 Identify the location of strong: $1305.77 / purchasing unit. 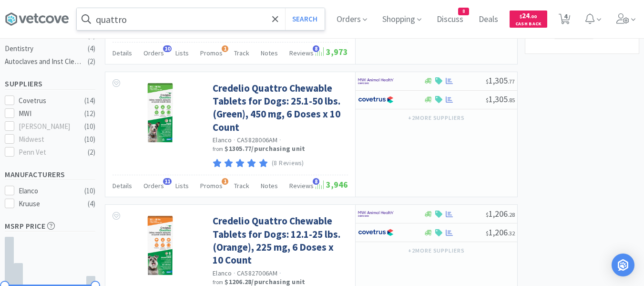
(264, 149).